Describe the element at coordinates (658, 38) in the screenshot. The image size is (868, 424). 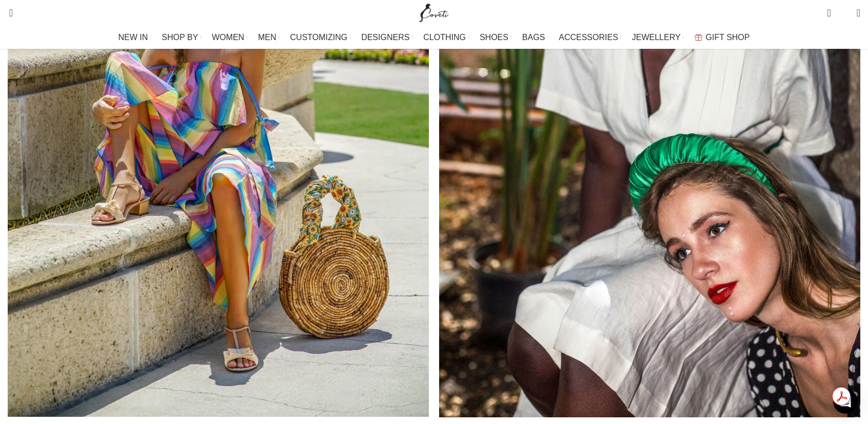
I see `a: JEWELLERY` at that location.